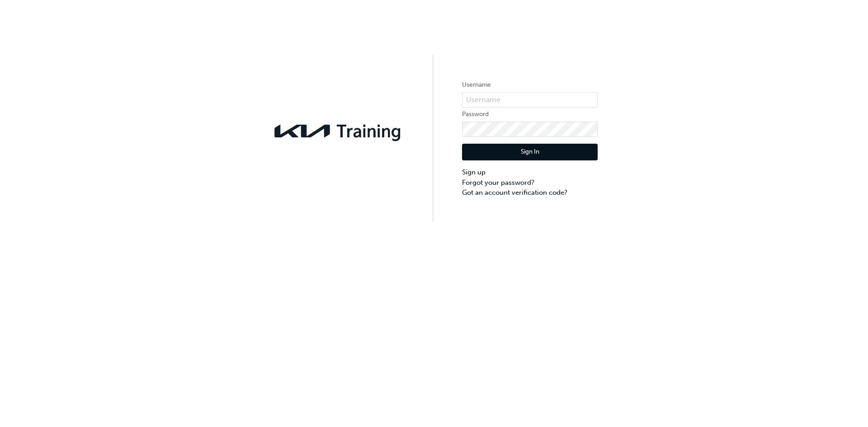 This screenshot has width=868, height=427. Describe the element at coordinates (530, 152) in the screenshot. I see `button: Sign In` at that location.